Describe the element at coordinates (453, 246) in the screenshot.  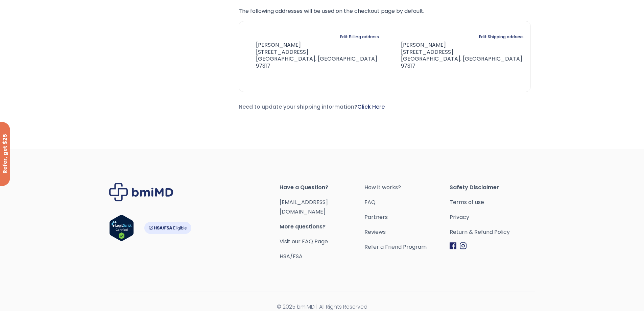
I see `img: Facebook` at that location.